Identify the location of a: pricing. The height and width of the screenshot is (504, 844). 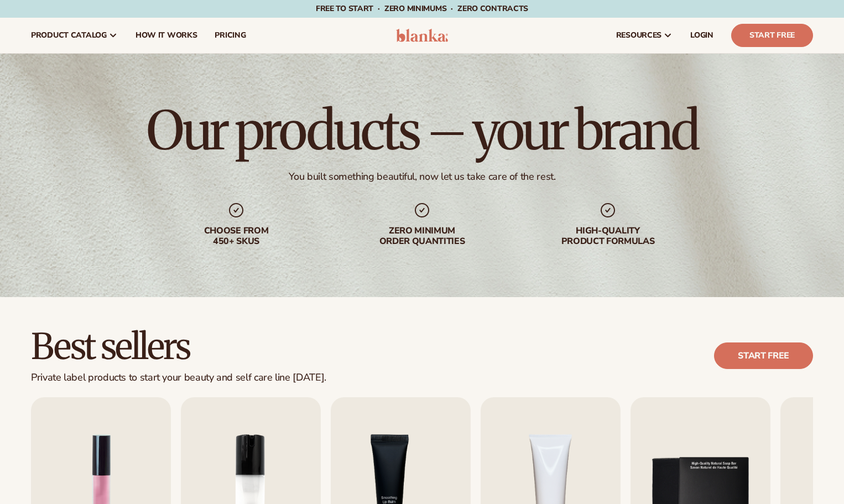
(230, 36).